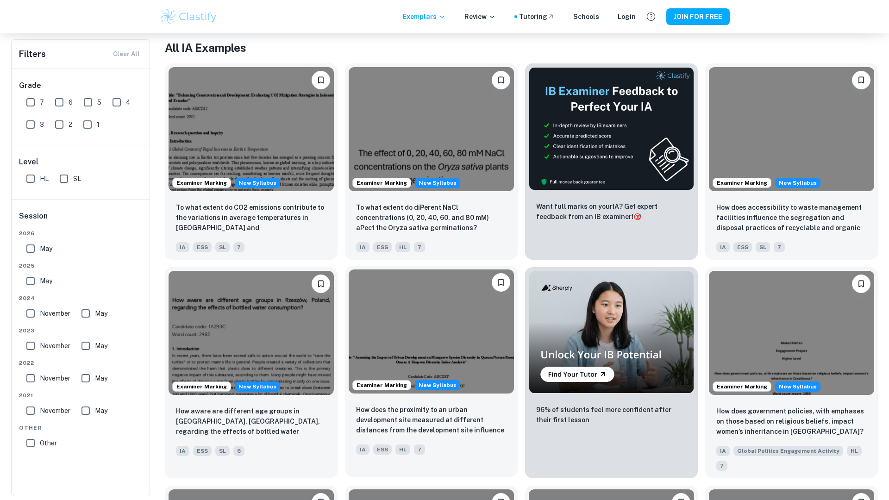 The width and height of the screenshot is (889, 500). What do you see at coordinates (611, 373) in the screenshot?
I see `a: Thumbnail96% of students feel more confident after their first lesson` at bounding box center [611, 373].